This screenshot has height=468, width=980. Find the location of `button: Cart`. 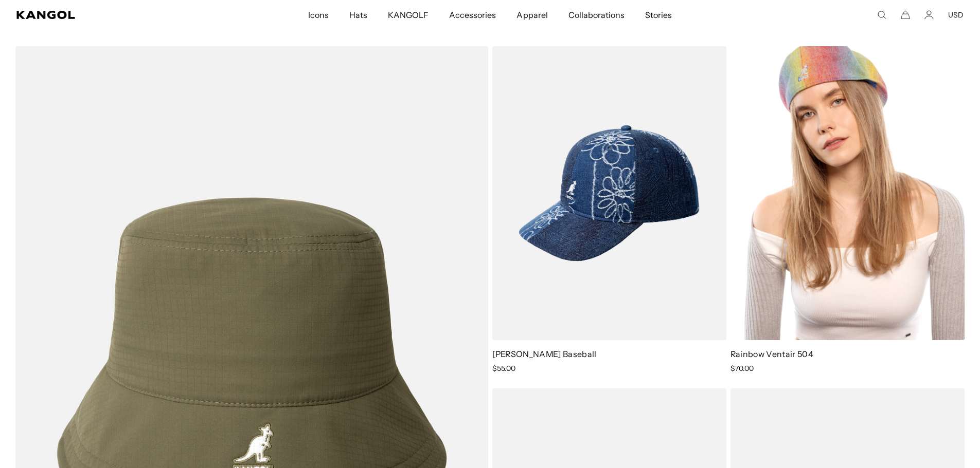

button: Cart is located at coordinates (906, 15).